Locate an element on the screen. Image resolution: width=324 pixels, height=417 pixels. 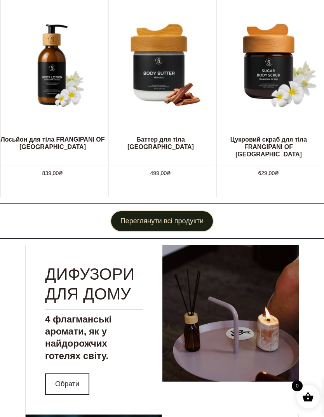
span: 629,00 is located at coordinates (269, 173).